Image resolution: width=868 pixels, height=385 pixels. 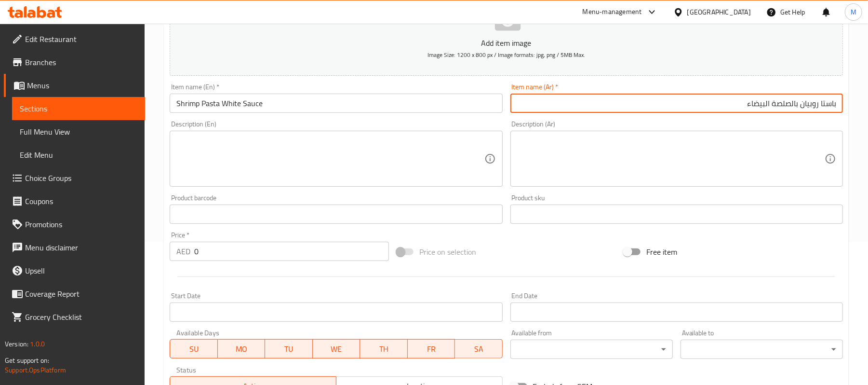 What do you see at coordinates (75, 201) in the screenshot?
I see `a: Coupons` at bounding box center [75, 201].